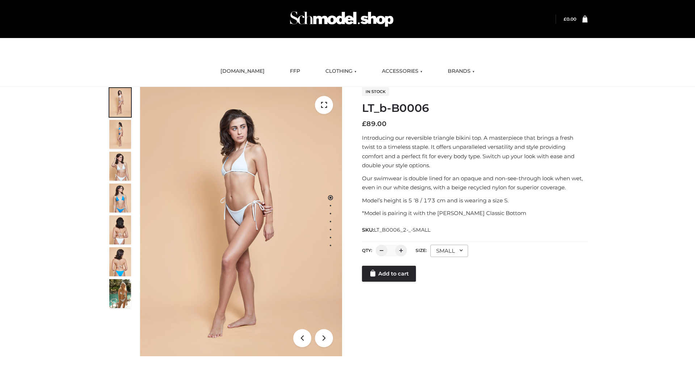 The image size is (695, 391). Describe the element at coordinates (120, 102) in the screenshot. I see `img: ArielClassicBikiniTop_CloudNine_AzureSky_OW114ECO_1-scaled.jpg` at that location.